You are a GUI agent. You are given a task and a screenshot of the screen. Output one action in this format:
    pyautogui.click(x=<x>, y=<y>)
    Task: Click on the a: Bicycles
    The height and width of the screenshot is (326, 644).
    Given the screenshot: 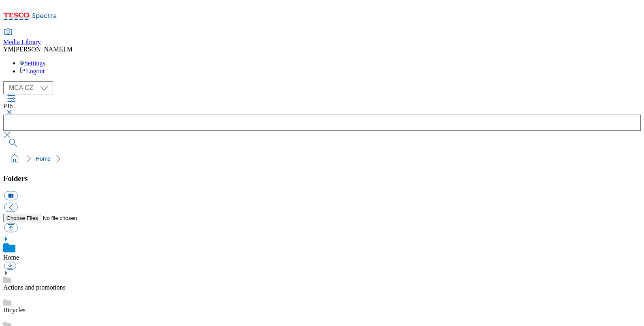 What is the action you would take?
    pyautogui.click(x=14, y=310)
    